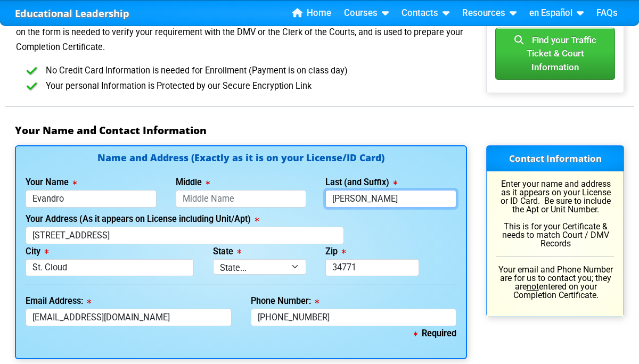 The width and height of the screenshot is (639, 364). Describe the element at coordinates (425, 13) in the screenshot. I see `a: Contacts` at that location.